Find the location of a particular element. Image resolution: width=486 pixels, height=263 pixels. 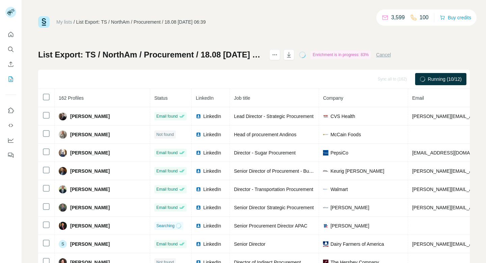

span: Lead Director - Strategic Procurement is located at coordinates (274, 116).